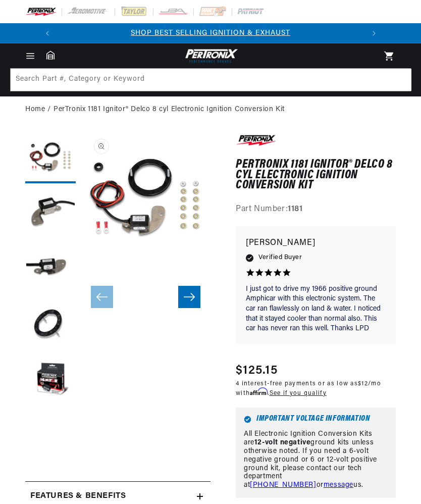 Image resolution: width=421 pixels, height=504 pixels. What do you see at coordinates (399, 80) in the screenshot?
I see `button: Search Part #, Category or Keyword` at bounding box center [399, 80].